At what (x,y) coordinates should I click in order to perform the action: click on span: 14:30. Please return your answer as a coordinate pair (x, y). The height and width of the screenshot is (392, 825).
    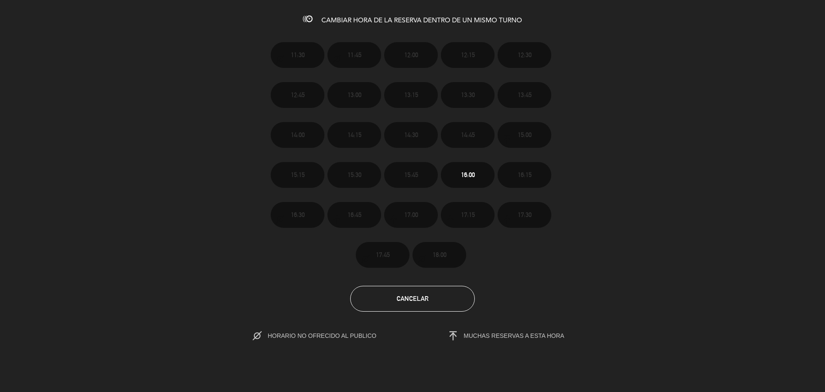
    Looking at the image, I should click on (411, 134).